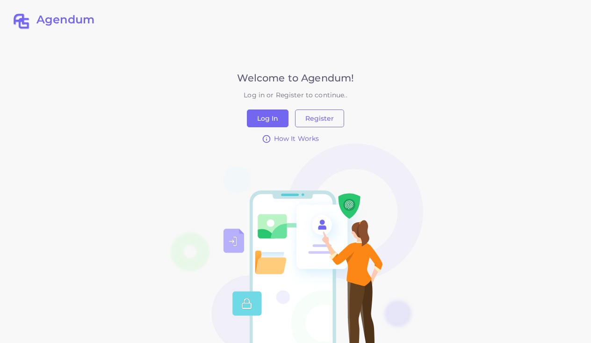 This screenshot has height=343, width=591. Describe the element at coordinates (267, 118) in the screenshot. I see `button: Log In` at that location.